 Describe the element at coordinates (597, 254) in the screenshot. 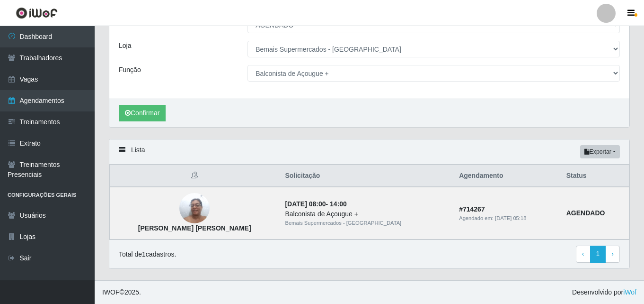

I see `nav: pagination` at that location.